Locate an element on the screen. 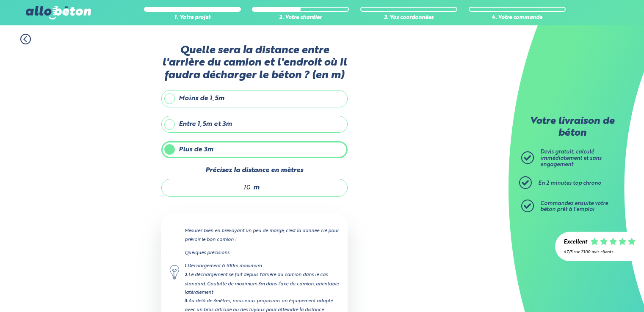 The height and width of the screenshot is (312, 644). p: Quelques précisions is located at coordinates (262, 253).